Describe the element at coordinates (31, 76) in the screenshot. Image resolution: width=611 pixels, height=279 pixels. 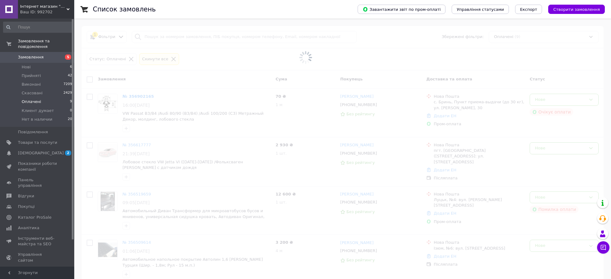
I see `span: Прийняті` at that location.